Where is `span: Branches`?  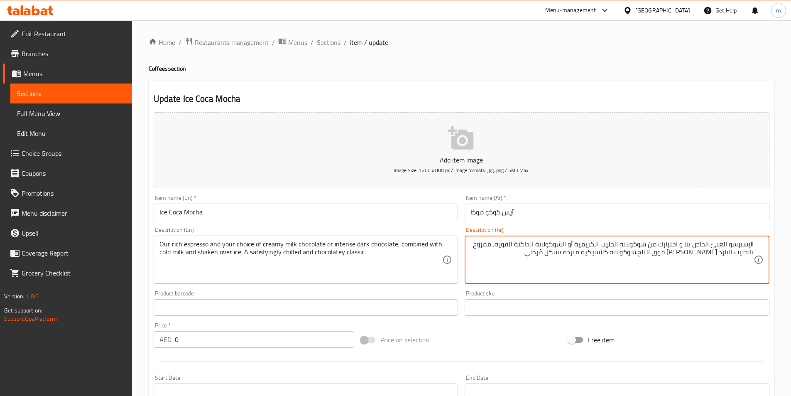 span: Branches is located at coordinates (74, 54).